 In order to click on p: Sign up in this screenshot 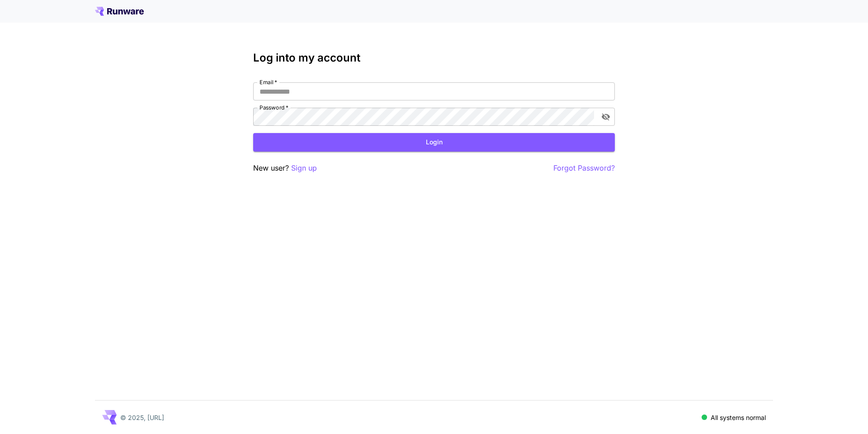, I will do `click(304, 168)`.